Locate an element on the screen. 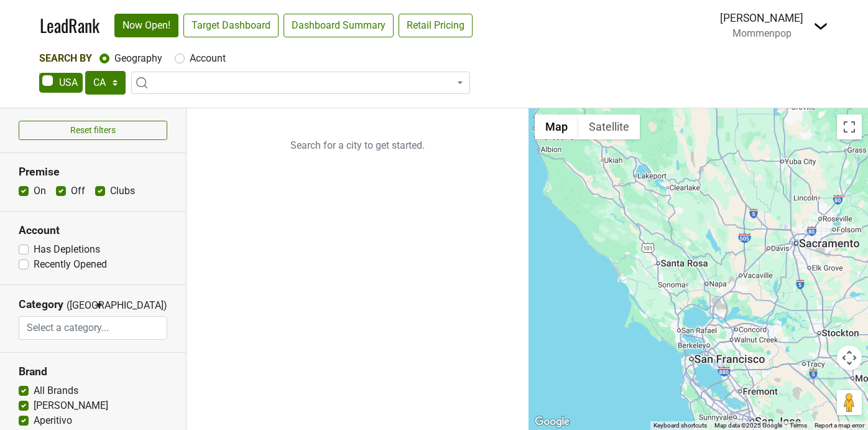  span: Mommenpop is located at coordinates (762, 33).